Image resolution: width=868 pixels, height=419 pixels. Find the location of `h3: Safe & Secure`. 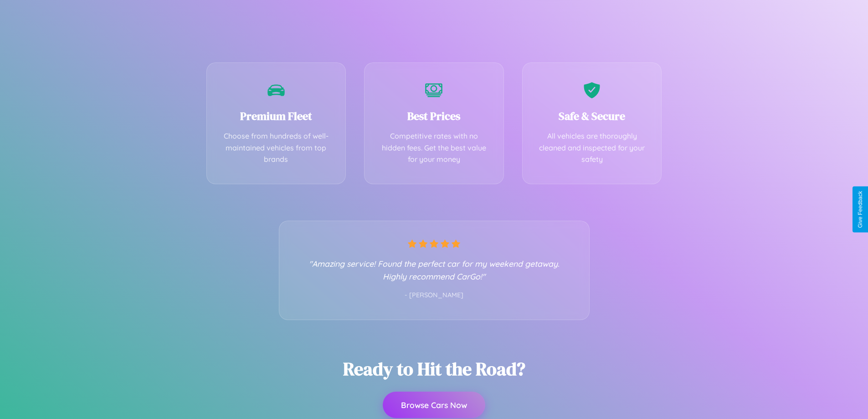

h3: Safe & Secure is located at coordinates (592, 116).